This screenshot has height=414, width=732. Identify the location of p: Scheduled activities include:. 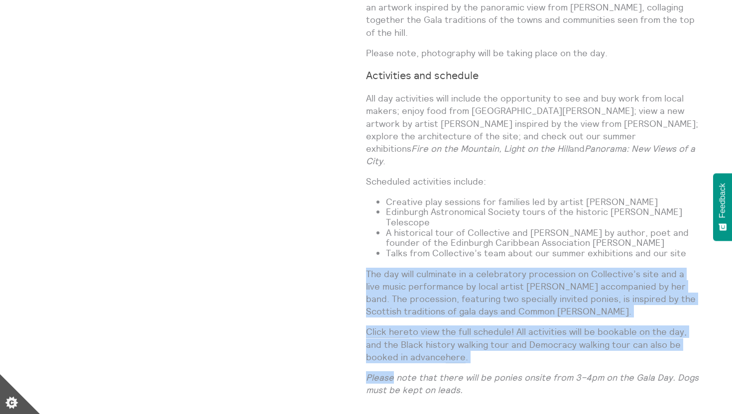
(533, 181).